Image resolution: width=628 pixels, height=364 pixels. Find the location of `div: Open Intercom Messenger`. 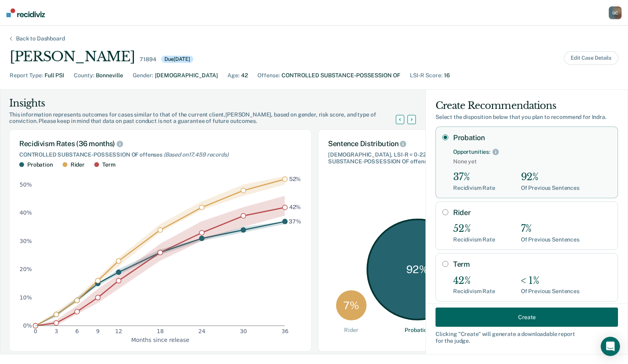

div: Open Intercom Messenger is located at coordinates (610, 346).